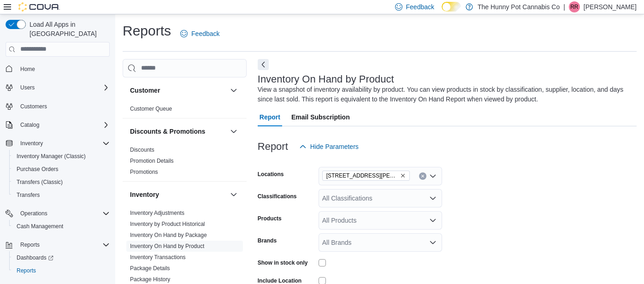 The width and height of the screenshot is (644, 284). Describe the element at coordinates (38, 169) in the screenshot. I see `a: Purchase Orders` at that location.